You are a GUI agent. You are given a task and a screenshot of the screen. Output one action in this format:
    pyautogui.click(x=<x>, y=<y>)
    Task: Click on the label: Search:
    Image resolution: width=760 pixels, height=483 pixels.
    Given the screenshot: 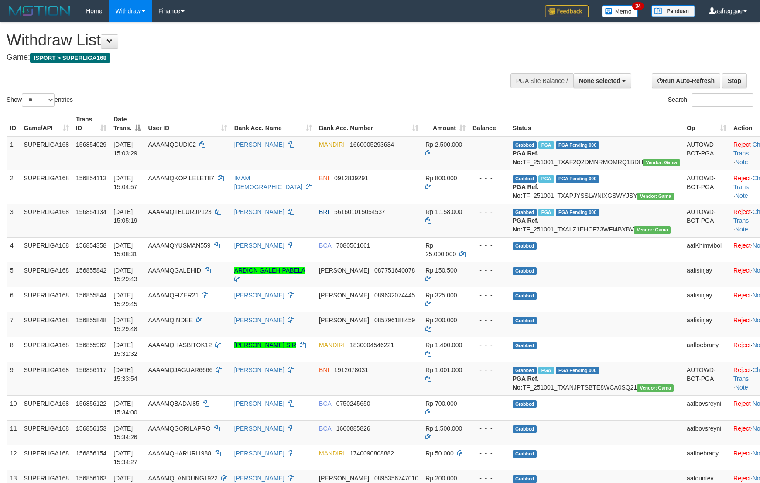 What is the action you would take?
    pyautogui.click(x=711, y=100)
    